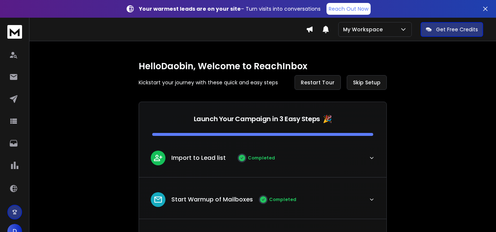 This screenshot has width=496, height=232. Describe the element at coordinates (263, 66) in the screenshot. I see `h1: Hello Daobin , Welcome to ReachInbox` at that location.